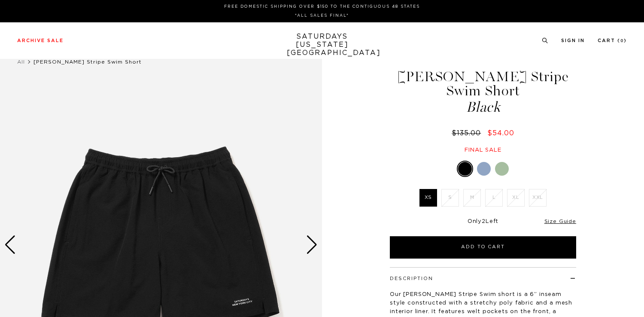  What do you see at coordinates (483, 107) in the screenshot?
I see `span: Black` at bounding box center [483, 107].